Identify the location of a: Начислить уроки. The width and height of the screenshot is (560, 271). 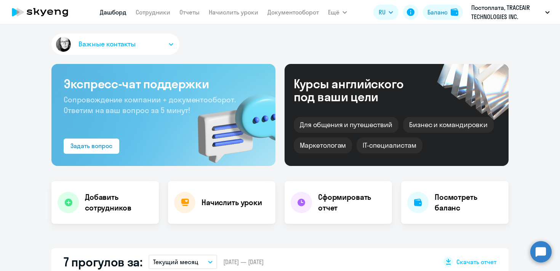
(234, 12).